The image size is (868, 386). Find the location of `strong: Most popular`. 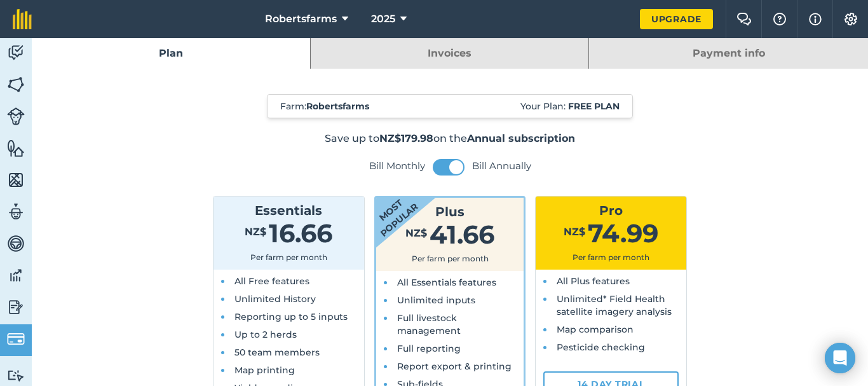

strong: Most popular is located at coordinates (390, 209).